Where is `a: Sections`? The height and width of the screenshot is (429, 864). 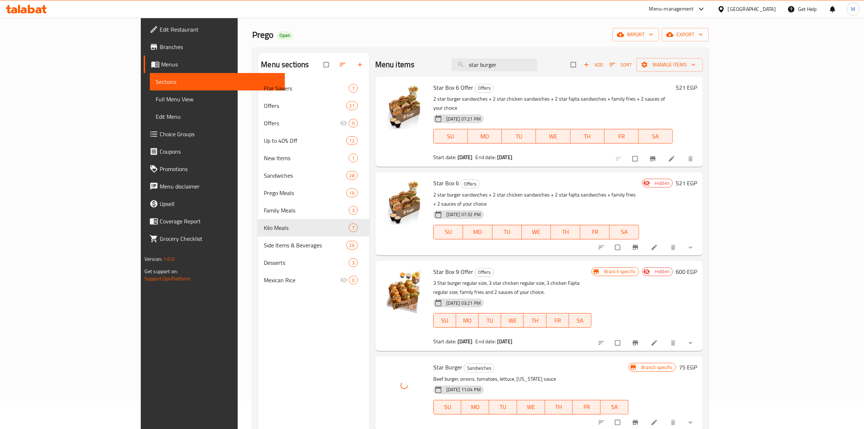 a: Sections is located at coordinates (217, 82).